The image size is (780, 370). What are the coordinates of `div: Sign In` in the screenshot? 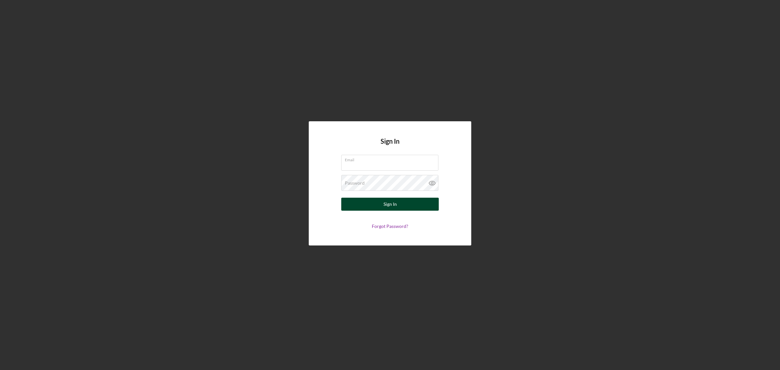 It's located at (390, 204).